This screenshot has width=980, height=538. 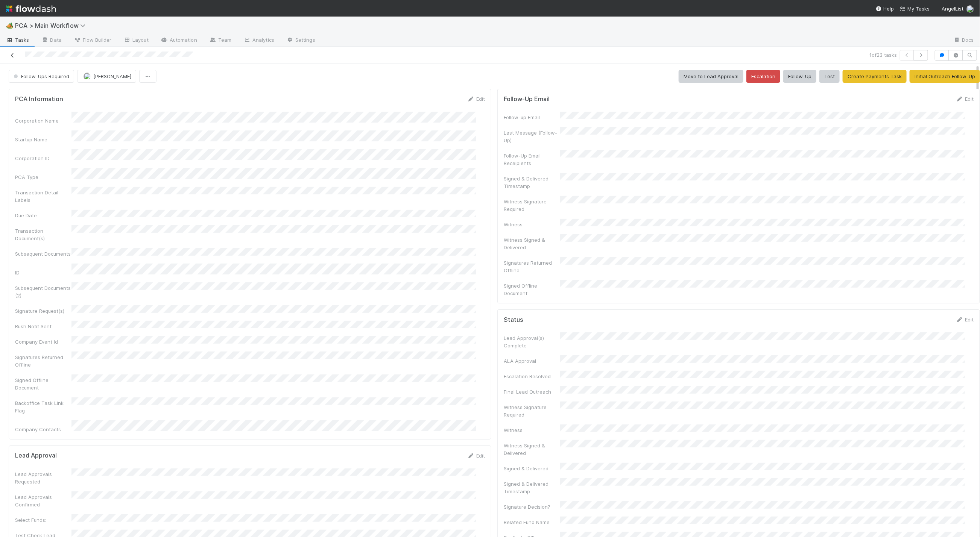 What do you see at coordinates (41, 76) in the screenshot?
I see `span: Follow-Ups Required` at bounding box center [41, 76].